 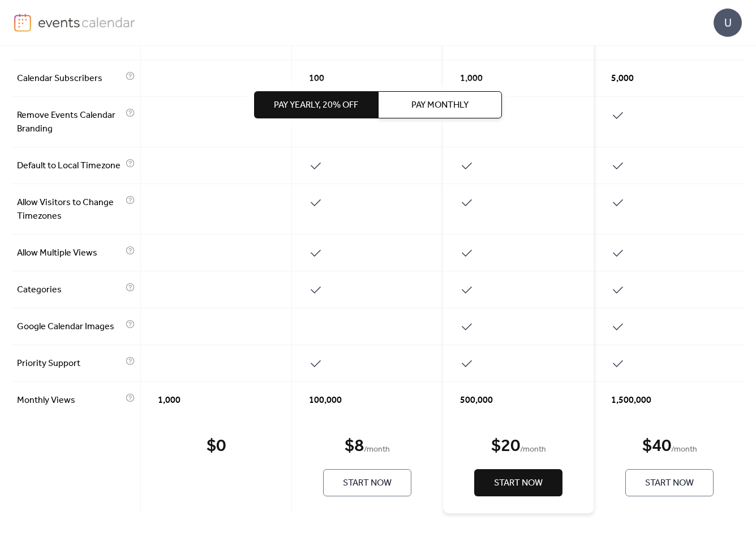 I want to click on div: U, so click(x=728, y=23).